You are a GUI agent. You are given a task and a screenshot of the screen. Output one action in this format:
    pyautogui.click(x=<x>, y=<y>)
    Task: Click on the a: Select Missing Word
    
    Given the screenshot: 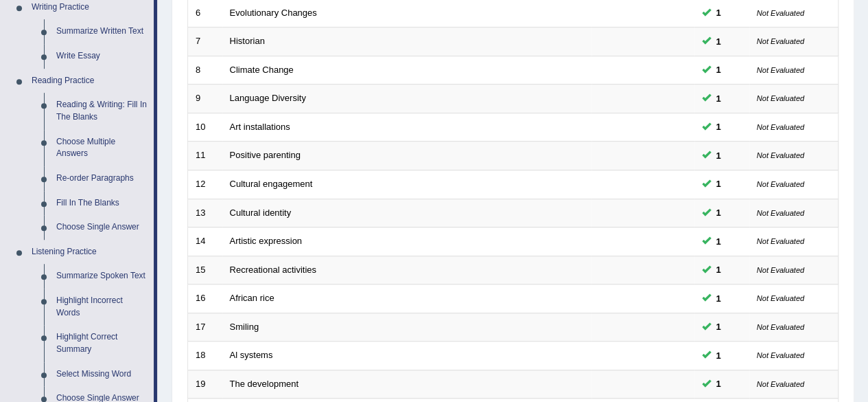 What is the action you would take?
    pyautogui.click(x=101, y=375)
    